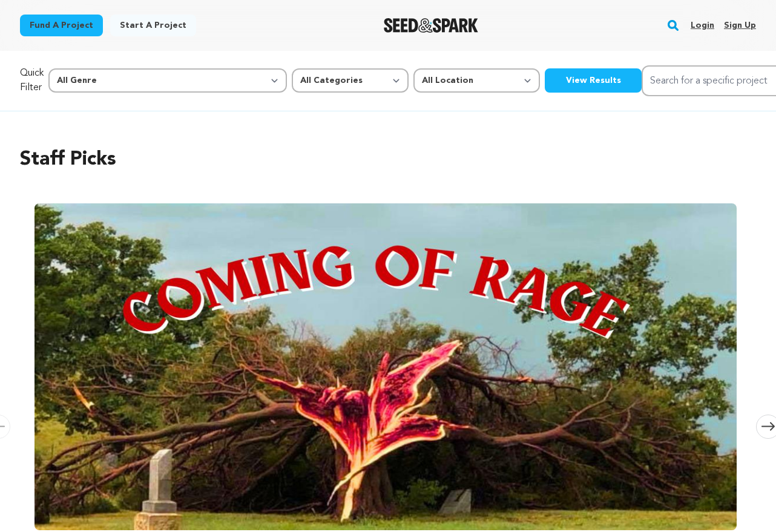  I want to click on a: Login, so click(702, 25).